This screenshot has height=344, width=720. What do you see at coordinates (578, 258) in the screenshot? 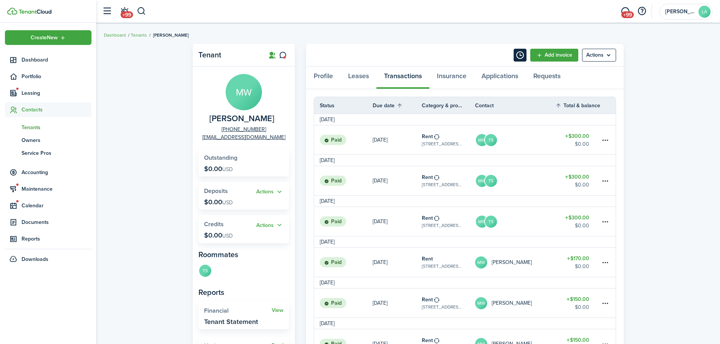
I see `table-amount-title: $170.00` at bounding box center [578, 258].